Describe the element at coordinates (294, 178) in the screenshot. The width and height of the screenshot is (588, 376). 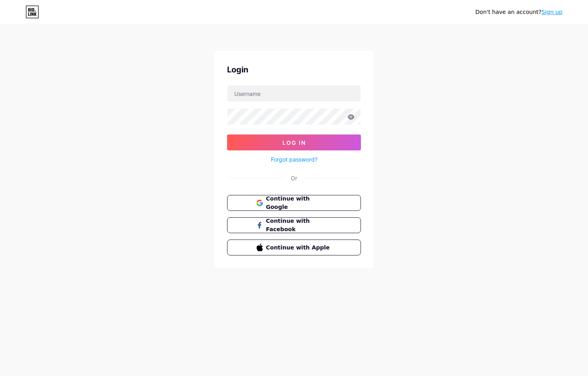
I see `div: Or` at that location.